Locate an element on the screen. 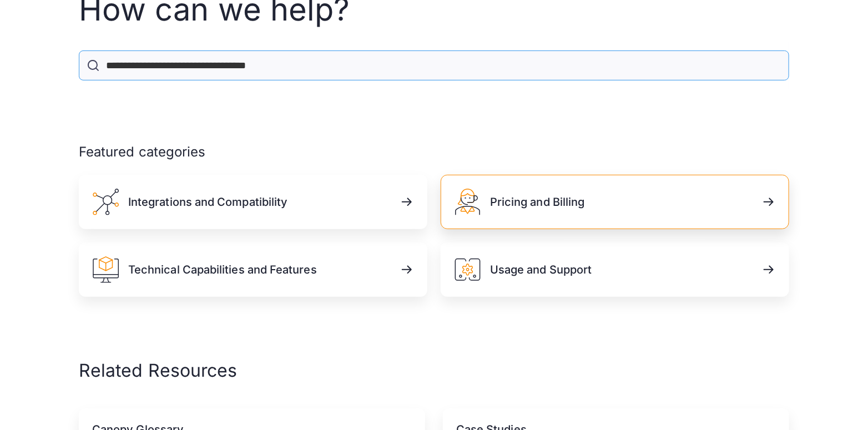 The height and width of the screenshot is (430, 868). h3: Pricing and Billing is located at coordinates (537, 202).